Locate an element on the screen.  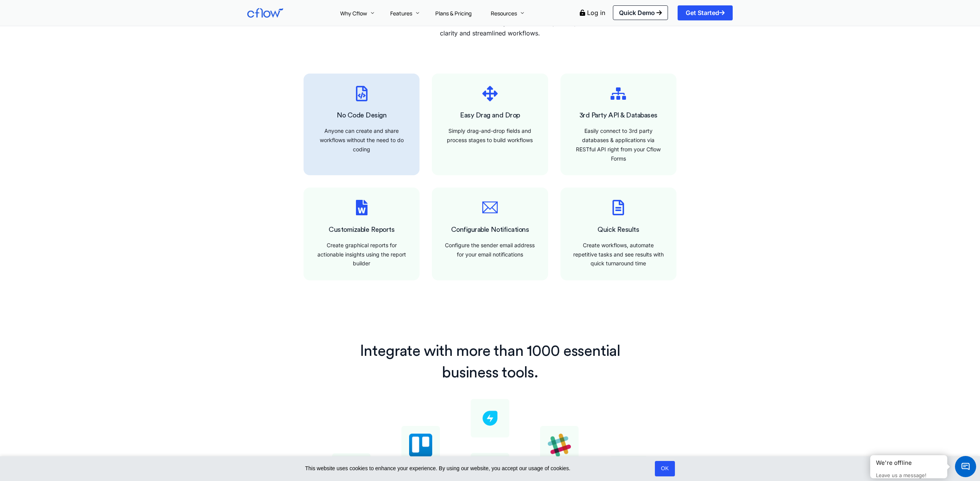
span: Configurable Notifications is located at coordinates (490, 230).